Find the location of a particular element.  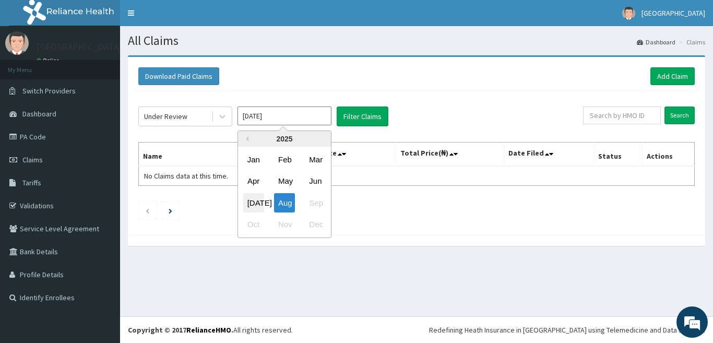

div: Under Review is located at coordinates (165, 116).